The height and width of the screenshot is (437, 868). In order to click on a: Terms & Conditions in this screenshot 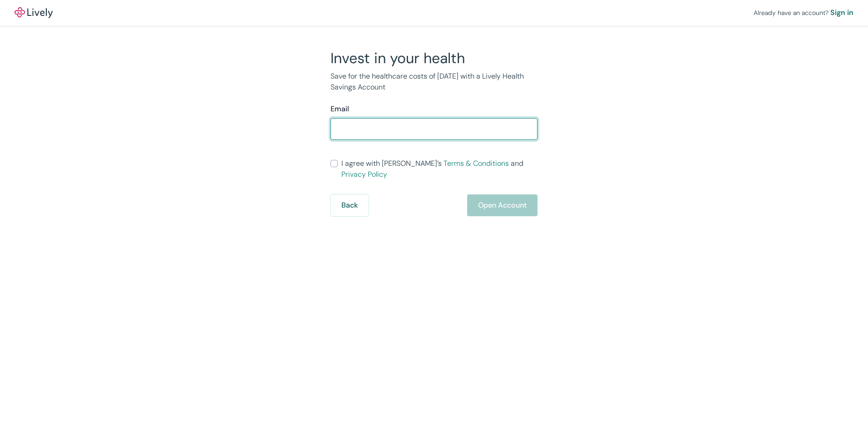, I will do `click(477, 163)`.